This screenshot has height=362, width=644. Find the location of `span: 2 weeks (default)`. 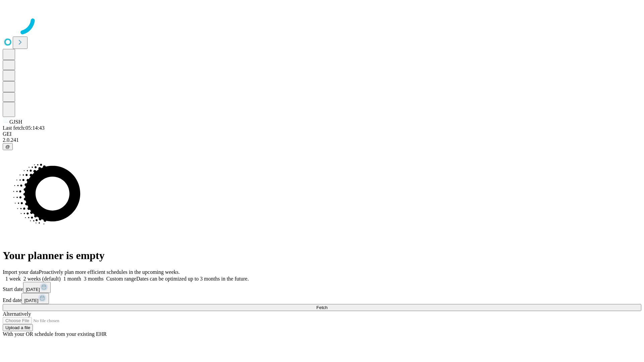

span: 2 weeks (default) is located at coordinates (42, 279).